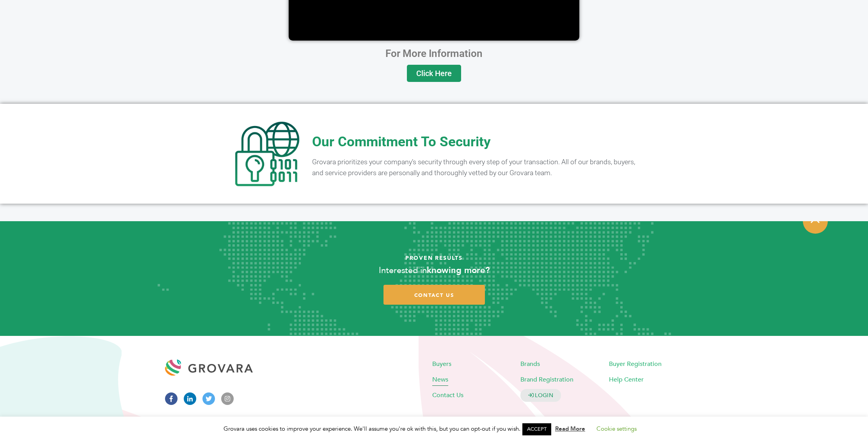 The width and height of the screenshot is (868, 442). Describe the element at coordinates (617, 429) in the screenshot. I see `a: Cookie settings` at that location.